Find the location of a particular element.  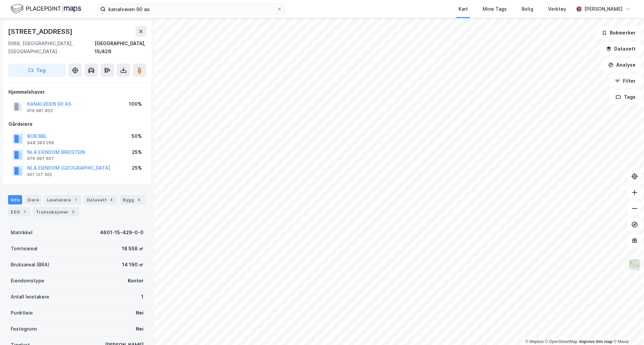

input: Søk på adresse, matrikkel, gårdeiere, leietakere eller personer is located at coordinates (191, 9).